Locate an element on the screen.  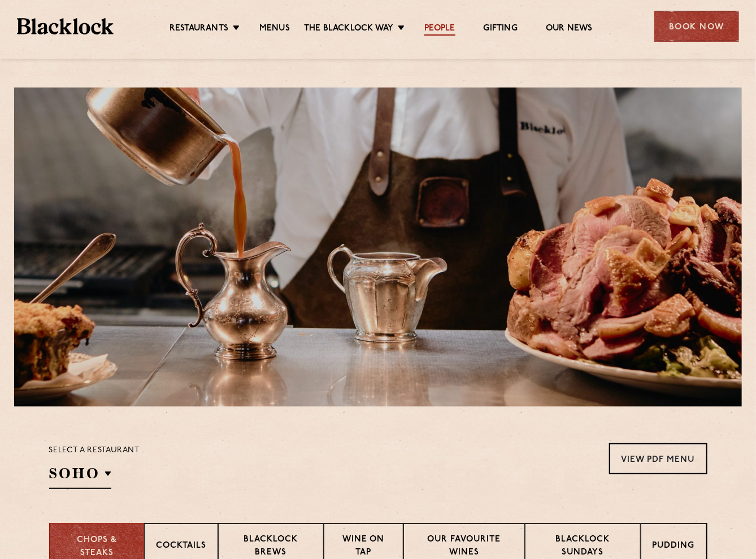
p: Pudding is located at coordinates (674, 547).